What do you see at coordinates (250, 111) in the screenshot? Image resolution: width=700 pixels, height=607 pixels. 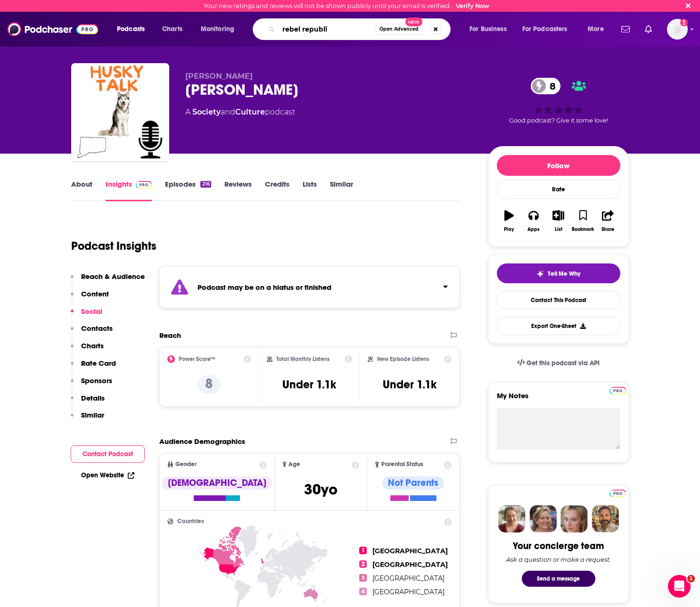 I see `a: Culture` at bounding box center [250, 111].